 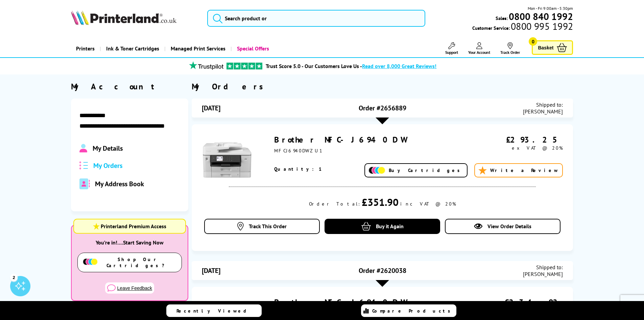 I want to click on span: Basket, so click(x=546, y=47).